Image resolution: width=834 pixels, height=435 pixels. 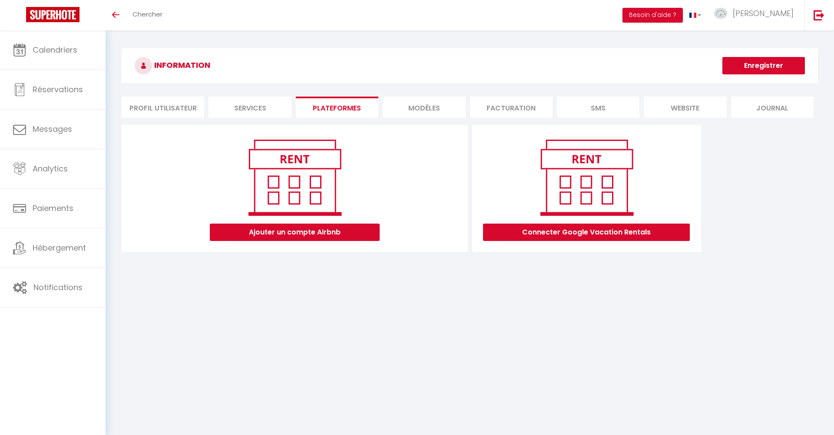 I want to click on li: Facturation, so click(x=511, y=107).